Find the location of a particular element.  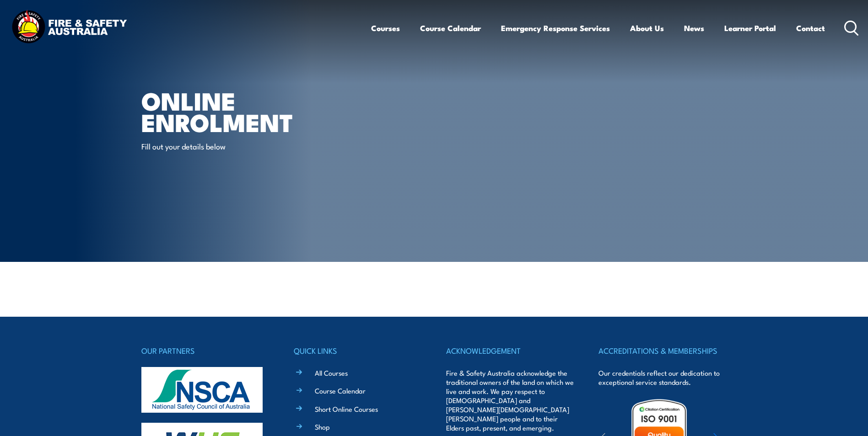

p: Fill out your details below is located at coordinates (225, 146).